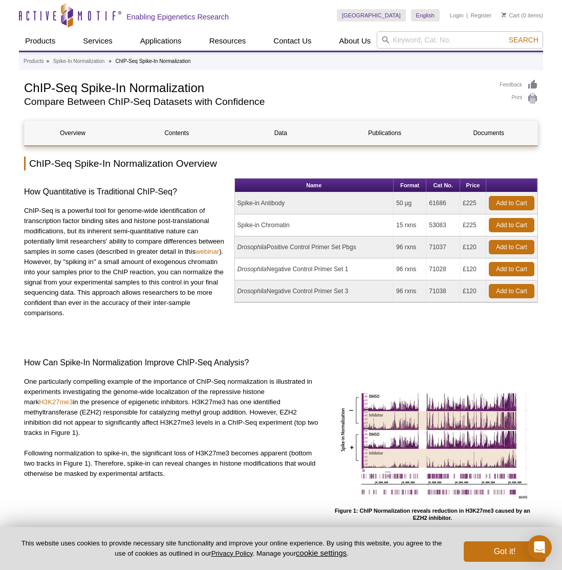 This screenshot has height=570, width=562. What do you see at coordinates (256, 87) in the screenshot?
I see `h1: ChIP-Seq Spike-In Normalization` at bounding box center [256, 87].